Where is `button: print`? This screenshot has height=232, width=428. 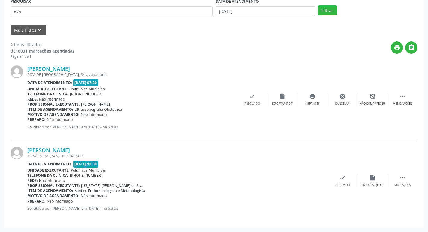 button: print is located at coordinates (397, 47).